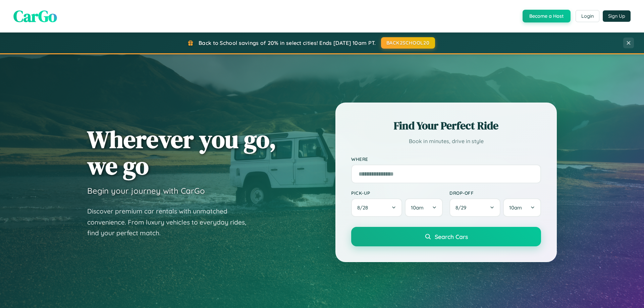 The height and width of the screenshot is (308, 644). I want to click on label: Where, so click(446, 159).